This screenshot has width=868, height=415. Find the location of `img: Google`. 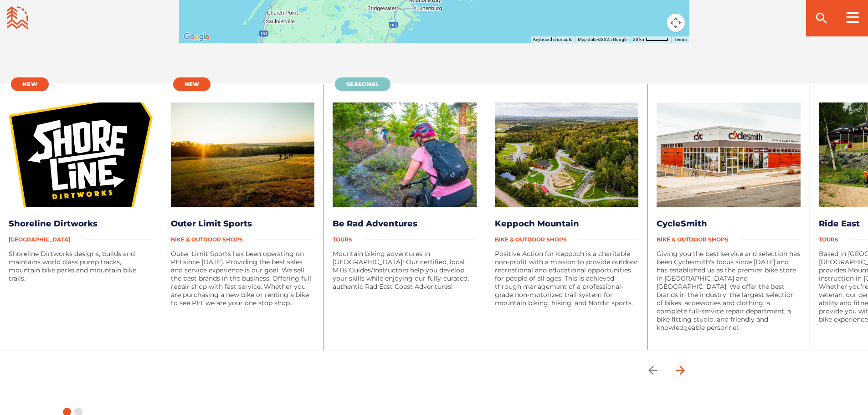

img: Google is located at coordinates (197, 37).